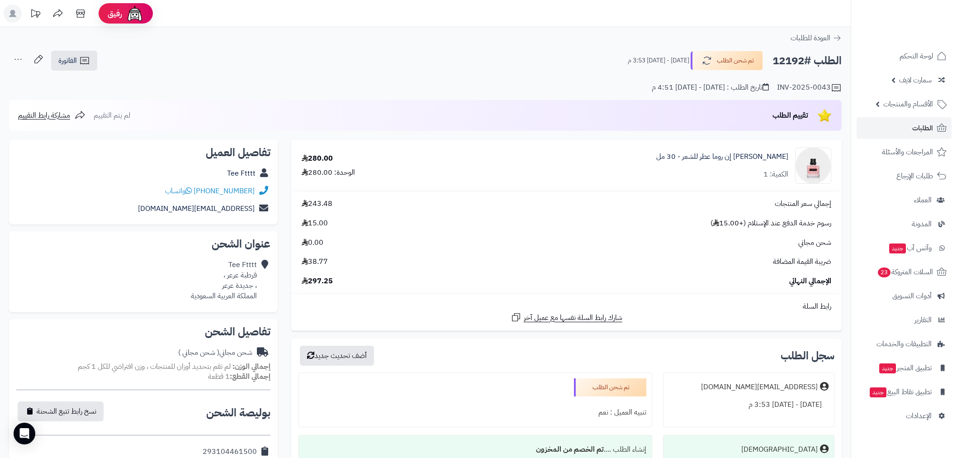  What do you see at coordinates (143, 244) in the screenshot?
I see `h2: عنوان الشحن` at bounding box center [143, 244].